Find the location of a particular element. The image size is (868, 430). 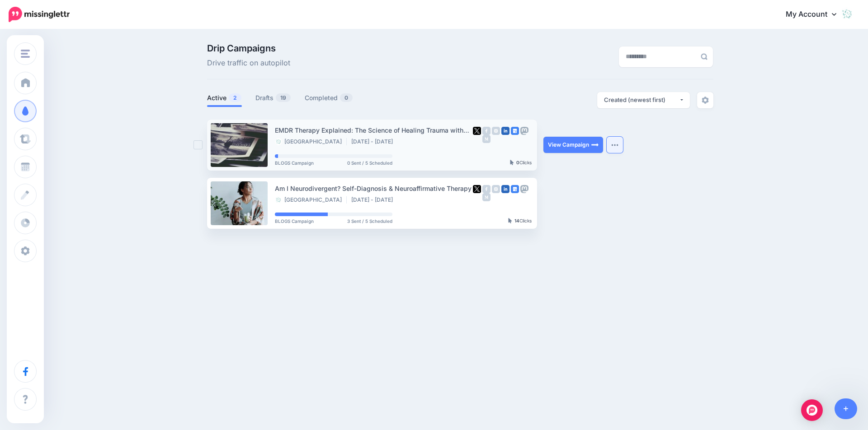

span: 0 Sent / 5 Scheduled is located at coordinates (370, 163).